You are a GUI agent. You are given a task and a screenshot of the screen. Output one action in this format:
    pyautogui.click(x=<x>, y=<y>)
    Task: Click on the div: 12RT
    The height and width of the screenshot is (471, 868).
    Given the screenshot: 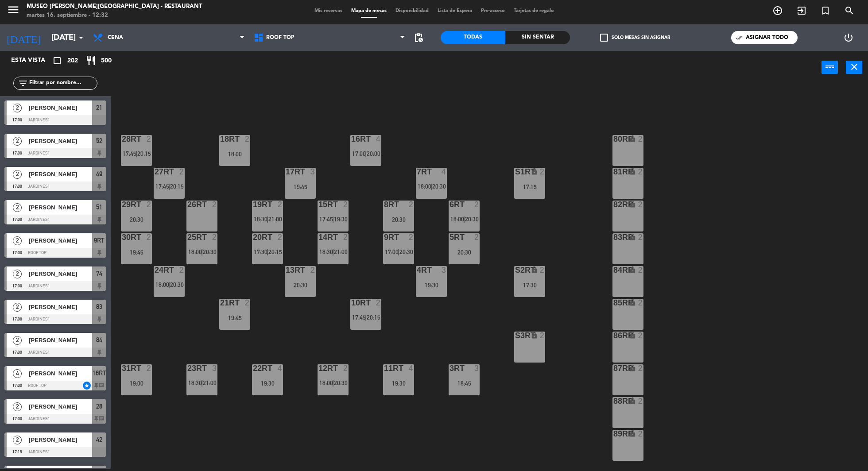 What is the action you would take?
    pyautogui.click(x=319, y=368)
    